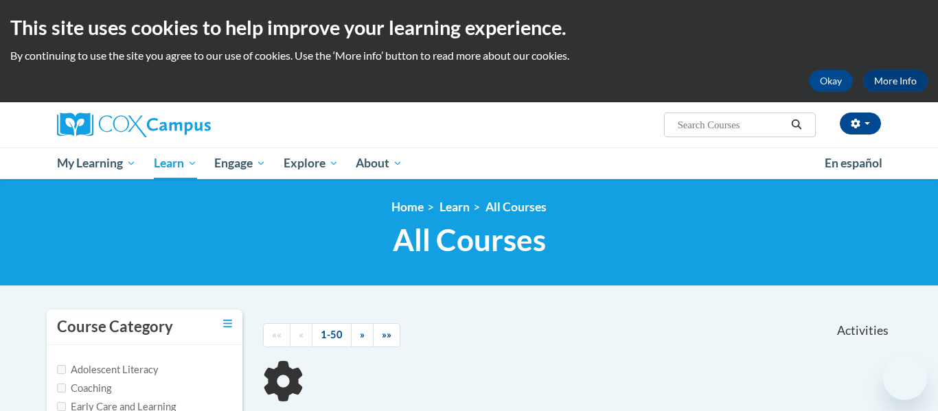 The image size is (938, 411). I want to click on h3: Course Category, so click(115, 327).